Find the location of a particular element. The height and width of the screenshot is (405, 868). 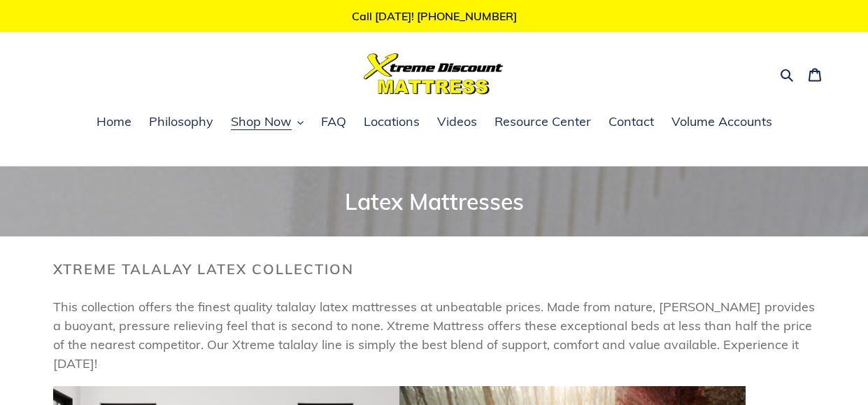

img: Xtreme Discount Mattress is located at coordinates (434, 74).